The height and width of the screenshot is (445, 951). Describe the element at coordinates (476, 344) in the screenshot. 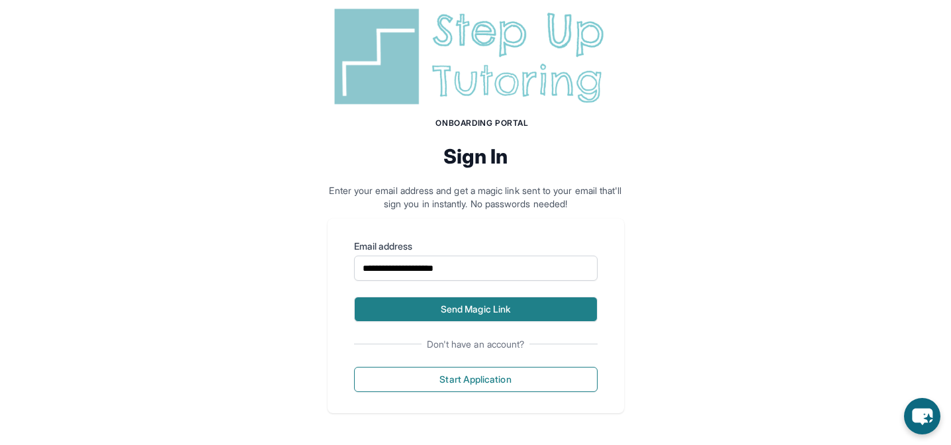

I see `span: Don't have an account?` at that location.